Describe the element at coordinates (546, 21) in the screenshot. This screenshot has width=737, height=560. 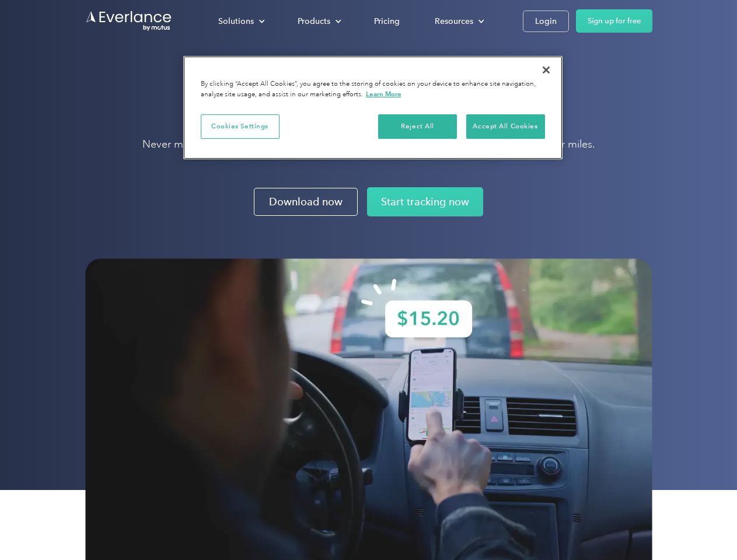
I see `a: Login` at that location.